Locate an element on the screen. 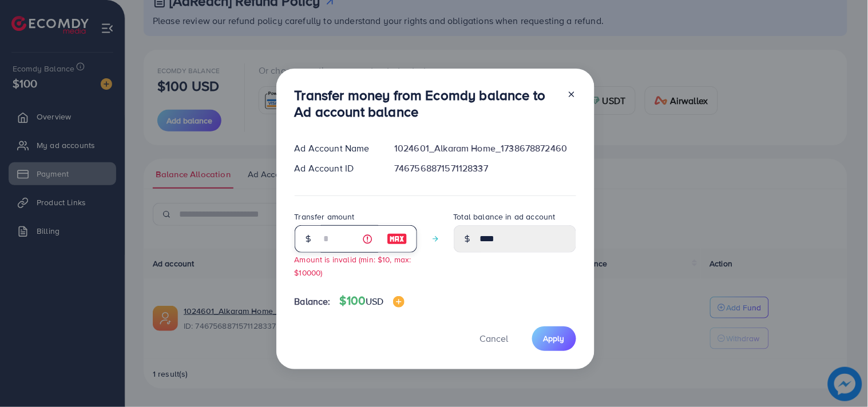 The image size is (868, 407). div: 7467568871571128337 is located at coordinates (484, 168).